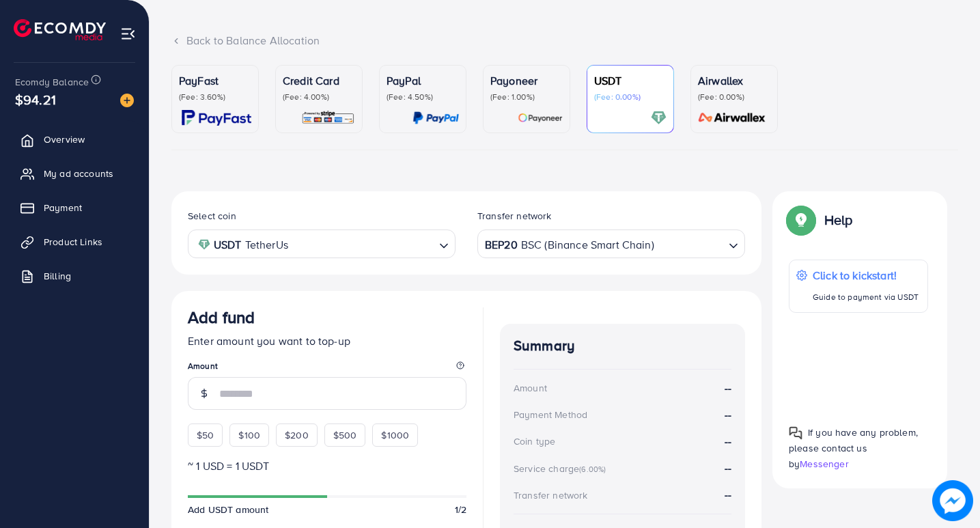  Describe the element at coordinates (865, 297) in the screenshot. I see `p: Guide to payment via USDT` at that location.